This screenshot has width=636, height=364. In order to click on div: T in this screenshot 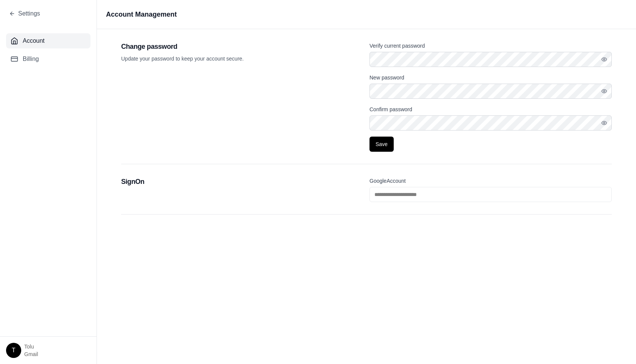, I will do `click(14, 350)`.